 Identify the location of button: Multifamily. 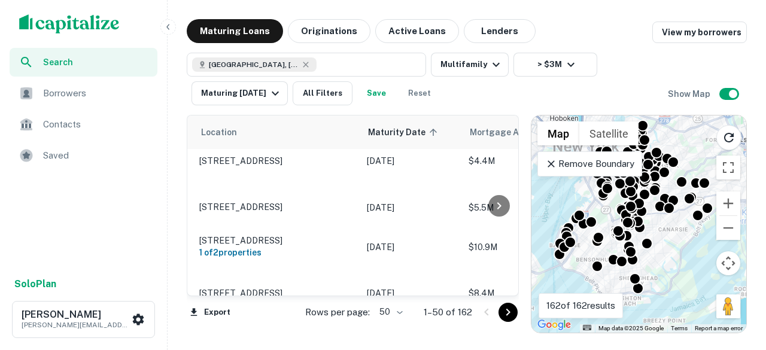
(470, 65).